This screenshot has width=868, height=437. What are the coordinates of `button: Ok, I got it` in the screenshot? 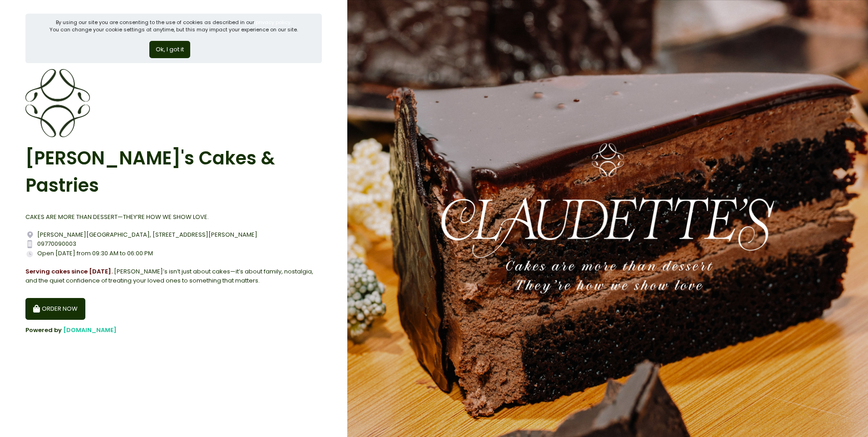 It's located at (170, 50).